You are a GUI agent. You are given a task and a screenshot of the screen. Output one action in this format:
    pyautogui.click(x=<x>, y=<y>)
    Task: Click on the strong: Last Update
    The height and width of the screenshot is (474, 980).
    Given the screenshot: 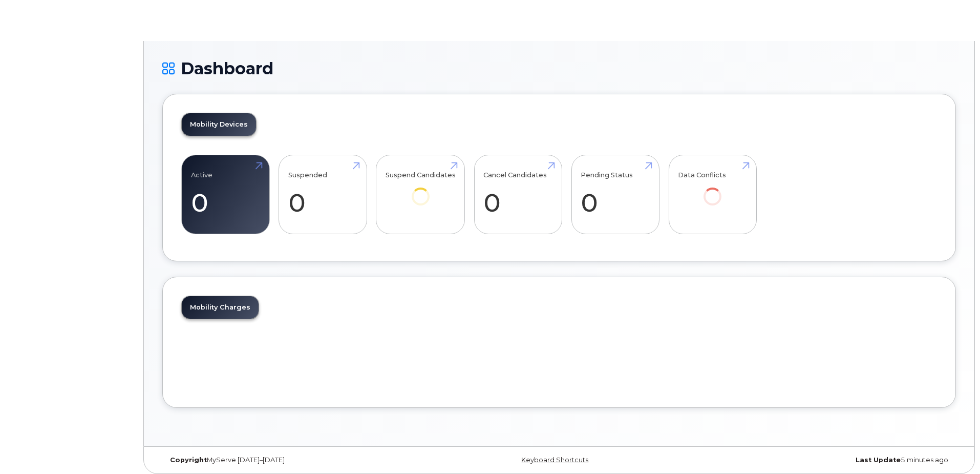 What is the action you would take?
    pyautogui.click(x=878, y=460)
    